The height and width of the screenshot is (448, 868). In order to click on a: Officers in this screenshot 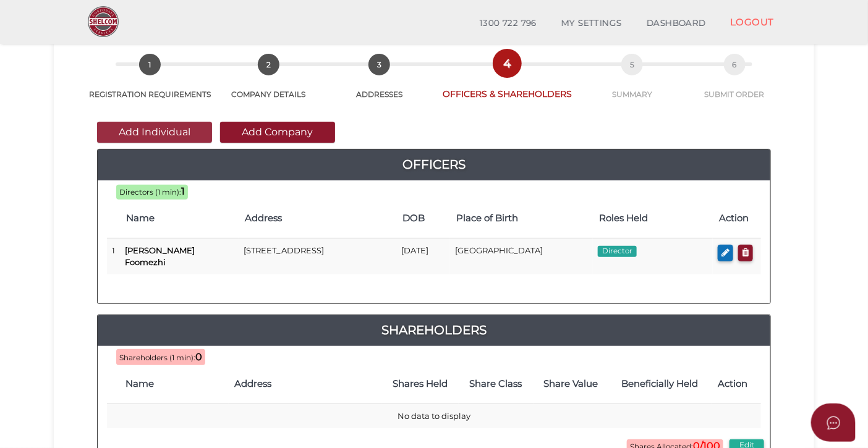, I will do `click(434, 164)`.